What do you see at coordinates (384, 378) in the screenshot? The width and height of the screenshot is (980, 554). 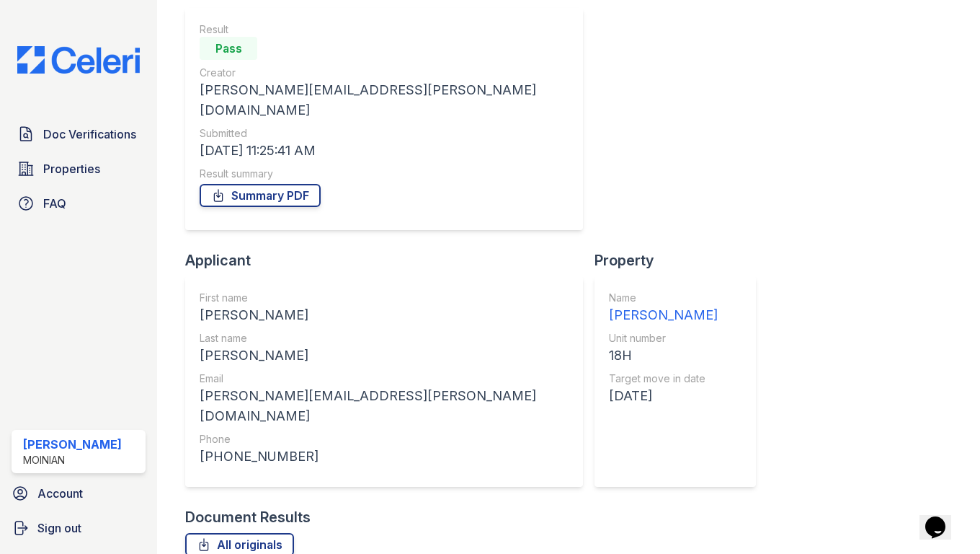 I see `div: Email` at bounding box center [384, 378].